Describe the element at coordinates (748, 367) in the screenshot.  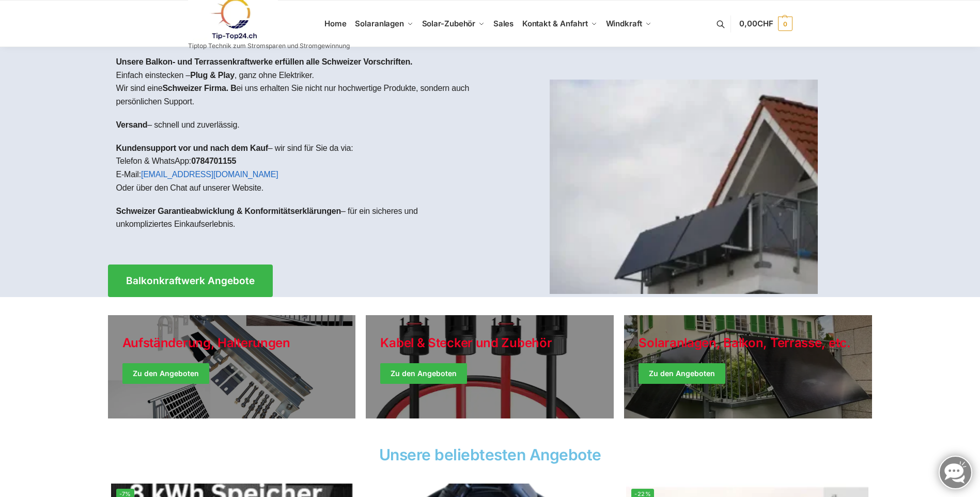
I see `a: Winter Jackets` at that location.